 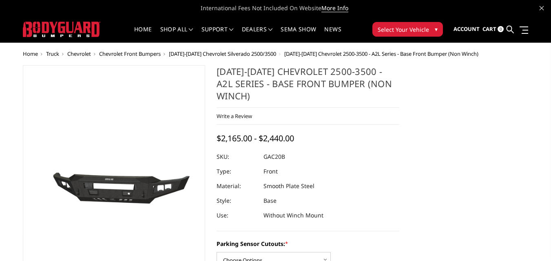 I want to click on dd: Without Winch Mount, so click(x=293, y=216).